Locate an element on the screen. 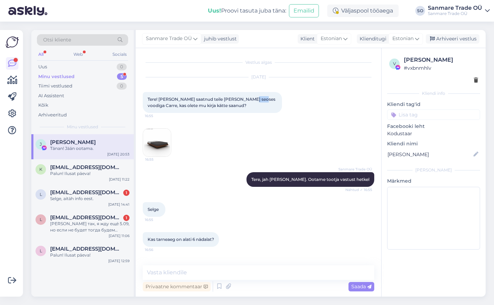 Image resolution: width=494 pixels, height=305 pixels. span: Jekaterina Dubinina is located at coordinates (73, 142).